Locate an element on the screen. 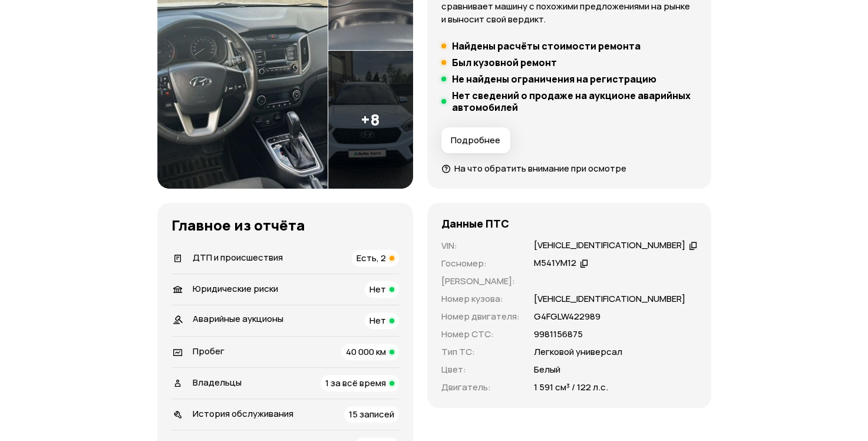 This screenshot has height=441, width=868. span: Юридические риски is located at coordinates (235, 288).